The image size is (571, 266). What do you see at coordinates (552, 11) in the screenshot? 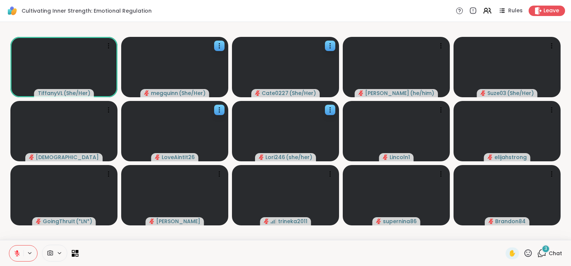
I see `span: Leave` at bounding box center [552, 11].